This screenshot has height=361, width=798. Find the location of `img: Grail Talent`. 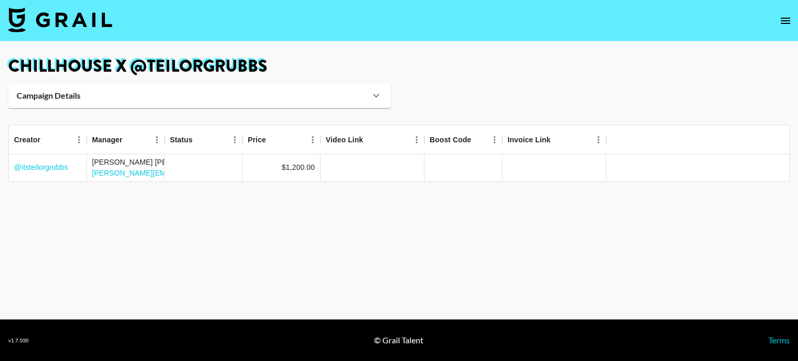

img: Grail Talent is located at coordinates (60, 20).